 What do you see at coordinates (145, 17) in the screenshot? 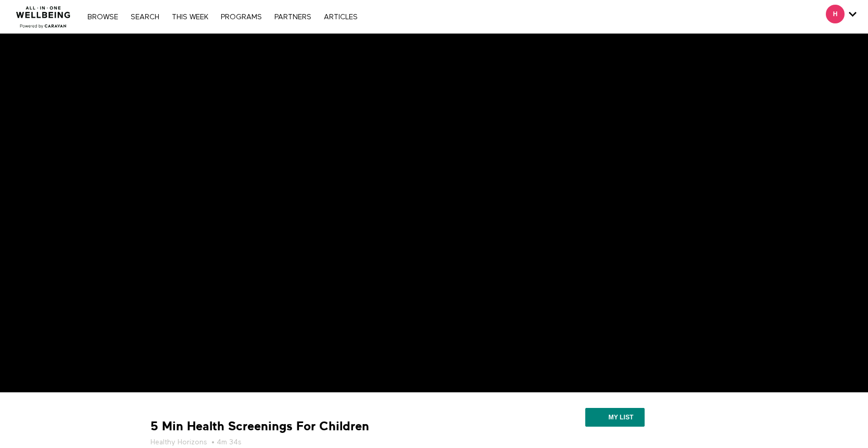
I see `a: Search` at bounding box center [145, 17].